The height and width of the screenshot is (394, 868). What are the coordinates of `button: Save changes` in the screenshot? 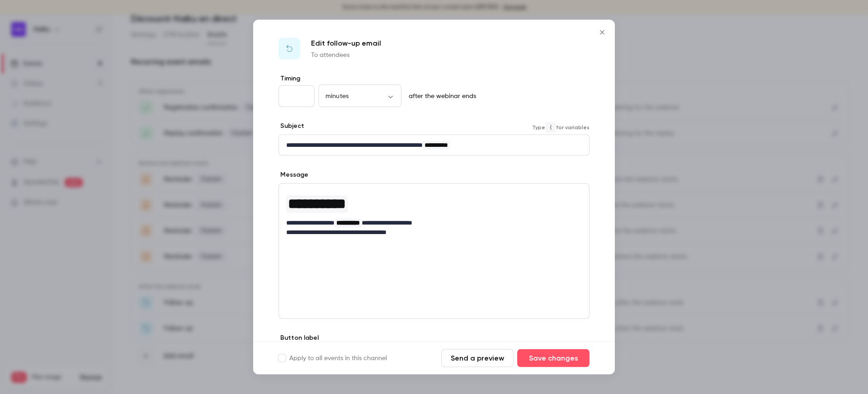 It's located at (554, 358).